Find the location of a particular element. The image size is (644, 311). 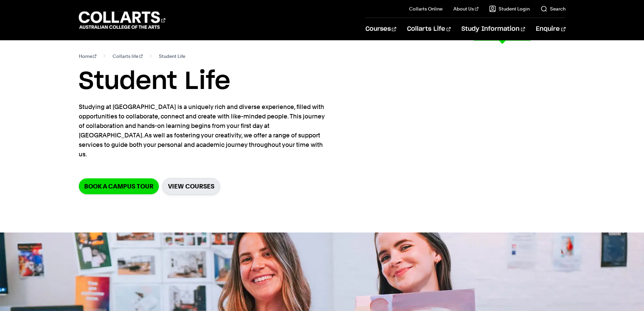

a: Collarts life is located at coordinates (127, 56).